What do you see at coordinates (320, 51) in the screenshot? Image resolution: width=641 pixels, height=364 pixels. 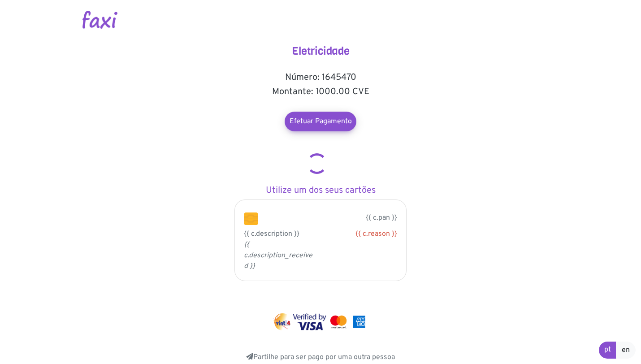 I see `h4: Eletricidade` at bounding box center [320, 51].